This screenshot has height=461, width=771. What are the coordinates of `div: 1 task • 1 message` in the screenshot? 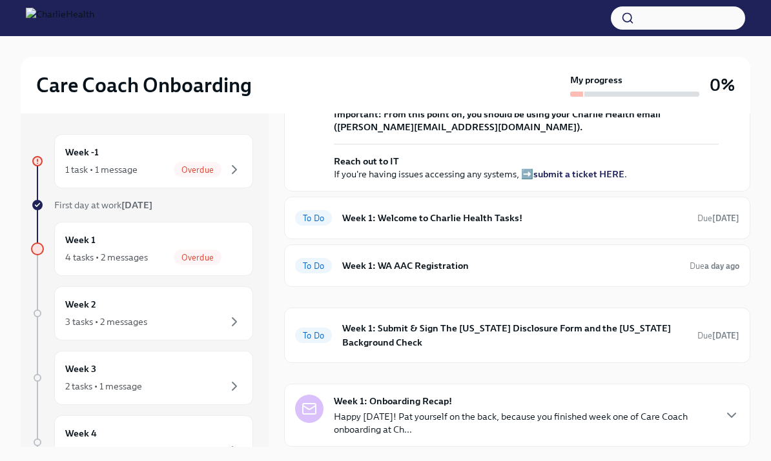 It's located at (101, 170).